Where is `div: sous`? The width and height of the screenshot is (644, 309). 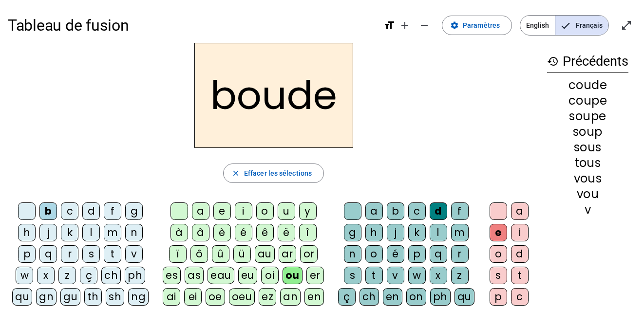 div: sous is located at coordinates (588, 147).